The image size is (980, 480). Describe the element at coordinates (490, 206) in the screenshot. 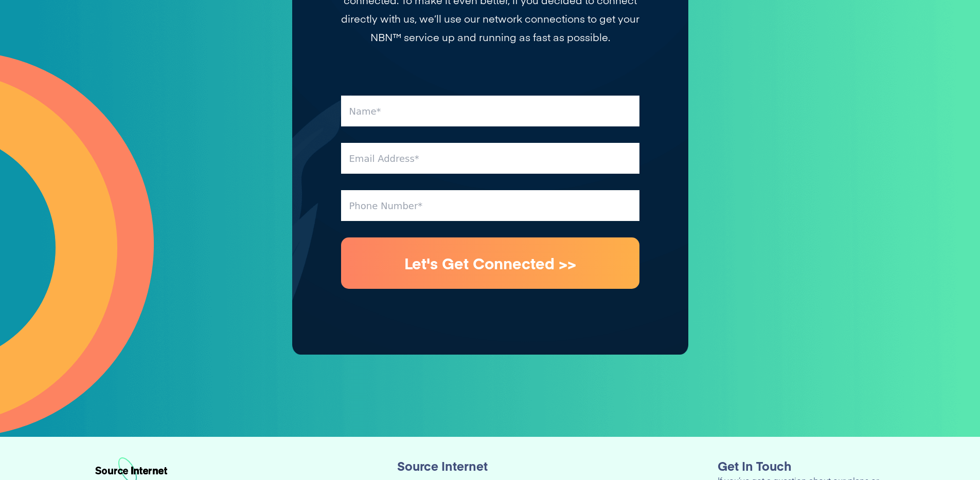

I see `input: Phone Number*` at that location.